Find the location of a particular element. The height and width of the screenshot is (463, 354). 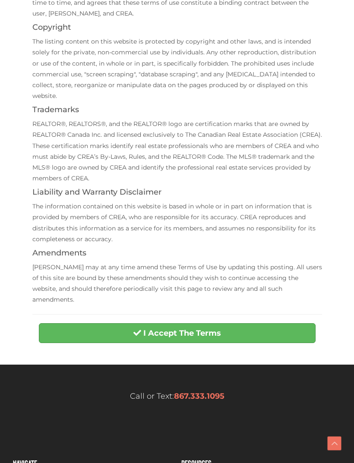

a: 867.333.1095 is located at coordinates (199, 396).